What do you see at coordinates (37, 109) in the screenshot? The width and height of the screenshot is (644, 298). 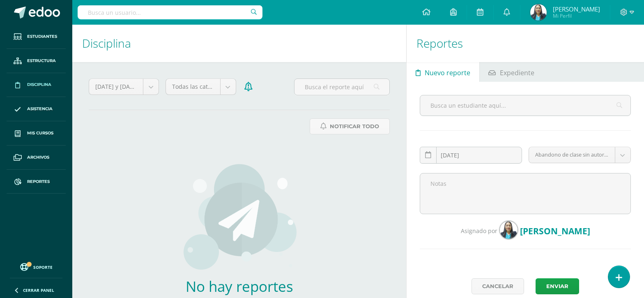 I see `a: Asistencia` at bounding box center [37, 109].